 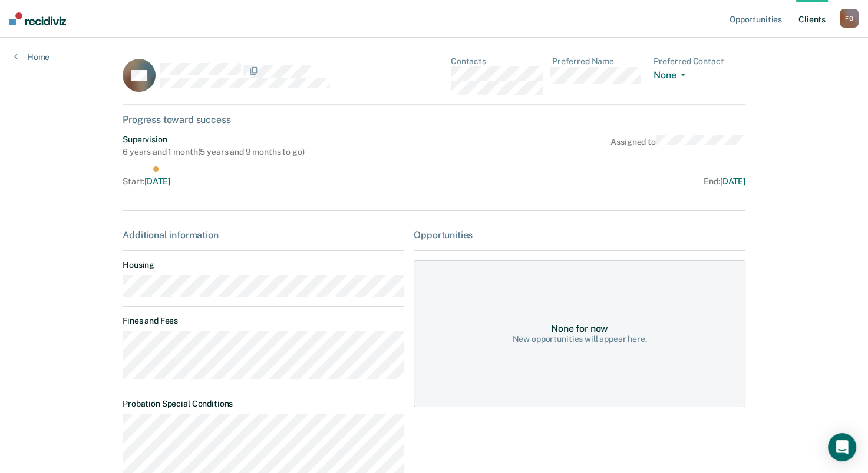 What do you see at coordinates (699, 61) in the screenshot?
I see `dt: Preferred Contact` at bounding box center [699, 61].